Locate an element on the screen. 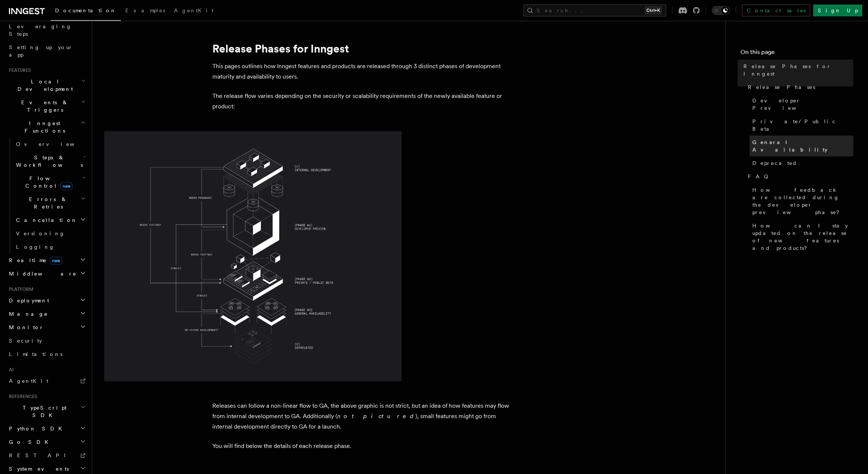  span: TypeScript SDK is located at coordinates (43, 412).